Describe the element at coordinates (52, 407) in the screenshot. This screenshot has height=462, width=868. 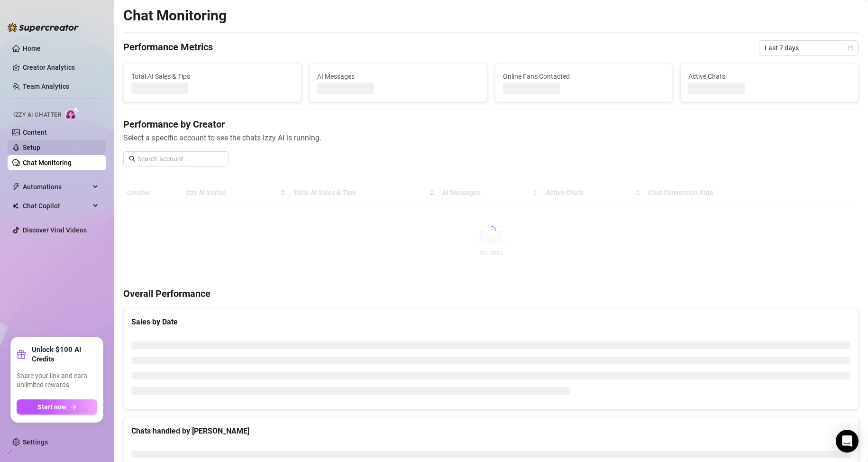
I see `span: Start now` at that location.